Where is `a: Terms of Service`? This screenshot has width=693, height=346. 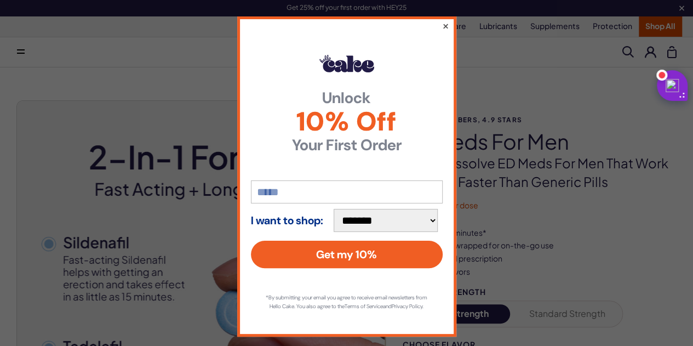
a: Terms of Service is located at coordinates (364, 306).